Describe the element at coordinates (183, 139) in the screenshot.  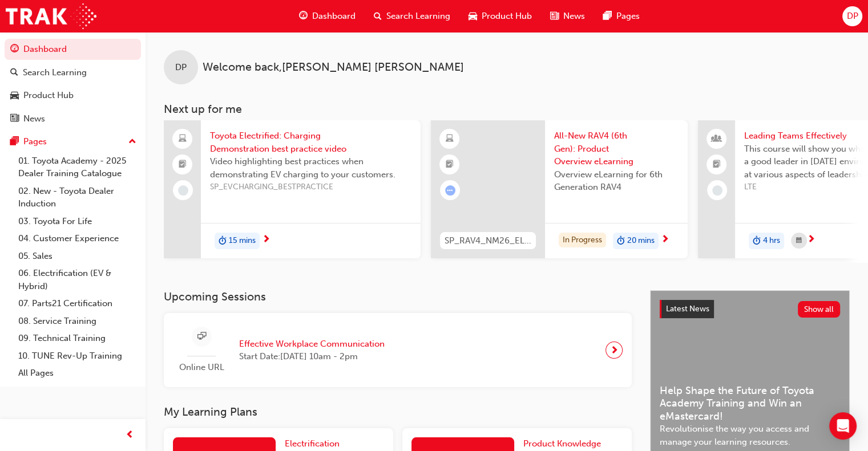
I see `span: laptop-icon` at that location.